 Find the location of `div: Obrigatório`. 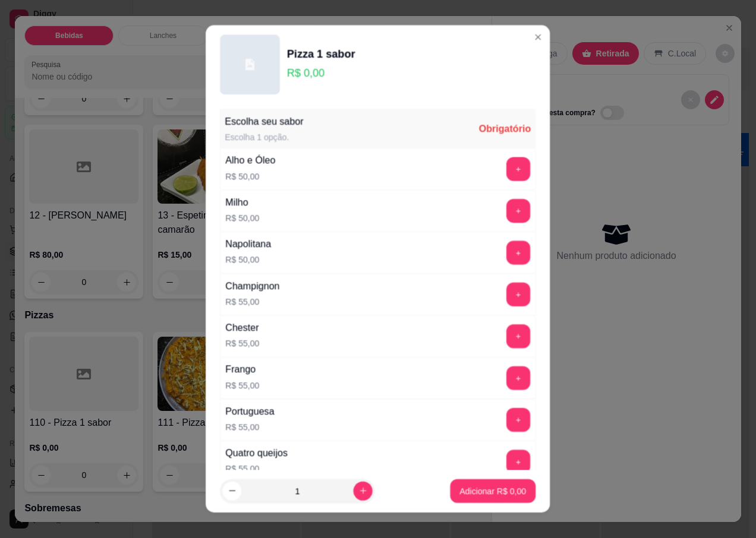

div: Obrigatório is located at coordinates (505, 130).